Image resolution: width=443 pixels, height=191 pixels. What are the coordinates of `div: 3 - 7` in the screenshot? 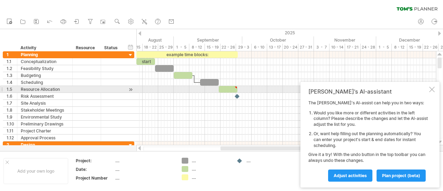 It's located at (321, 47).